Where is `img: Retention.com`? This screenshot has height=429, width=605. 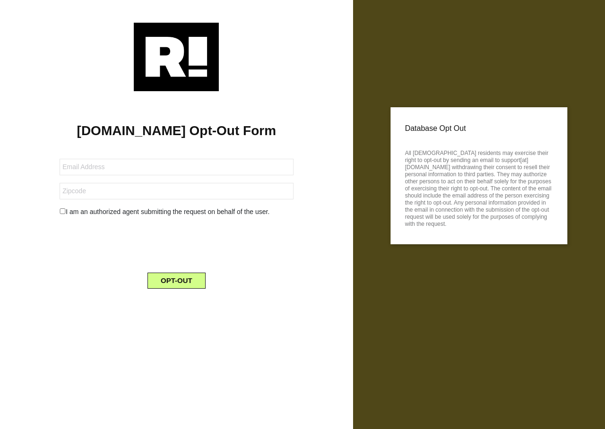 img: Retention.com is located at coordinates (176, 57).